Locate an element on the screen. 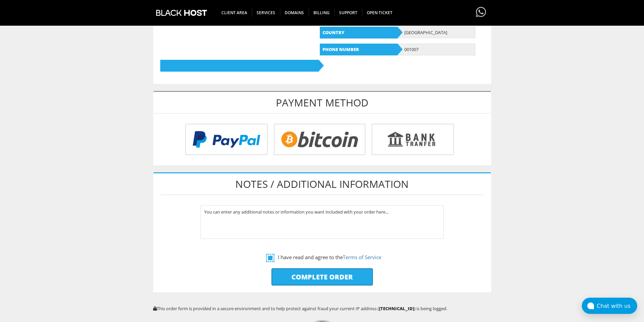  span: Support is located at coordinates (348, 13).